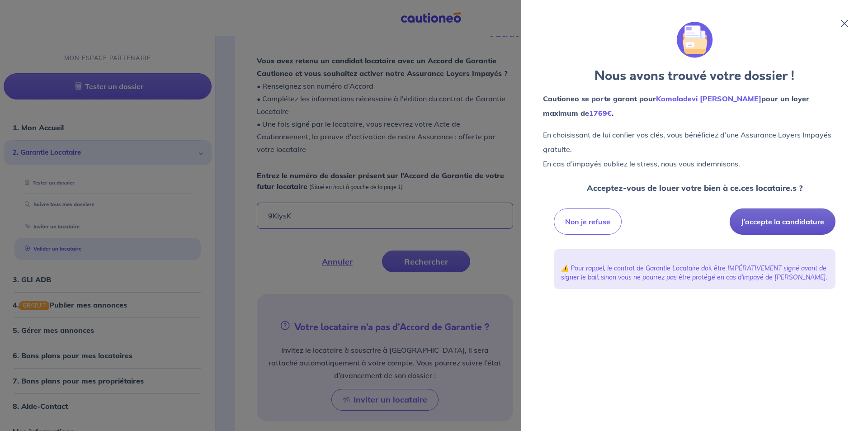  What do you see at coordinates (694, 149) in the screenshot?
I see `p: En choisissant de lui confier vos clés, vous bénéficiez d’une Assurance Loyers Impayés gratuite. ...` at bounding box center [694, 149].